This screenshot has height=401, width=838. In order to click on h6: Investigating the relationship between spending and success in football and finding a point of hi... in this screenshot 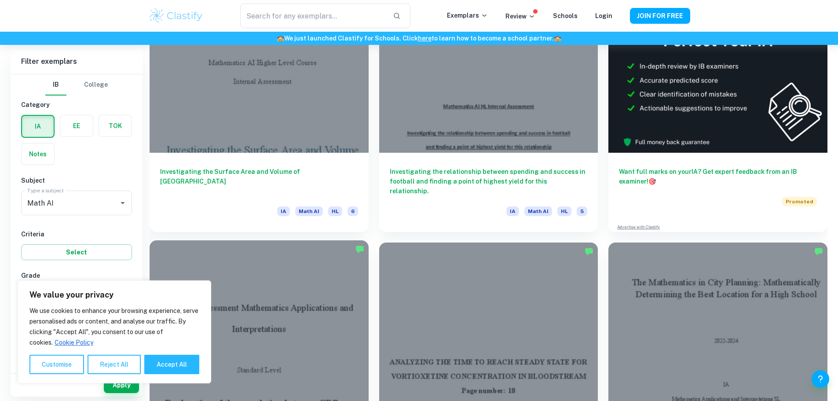, I will do `click(489, 181)`.